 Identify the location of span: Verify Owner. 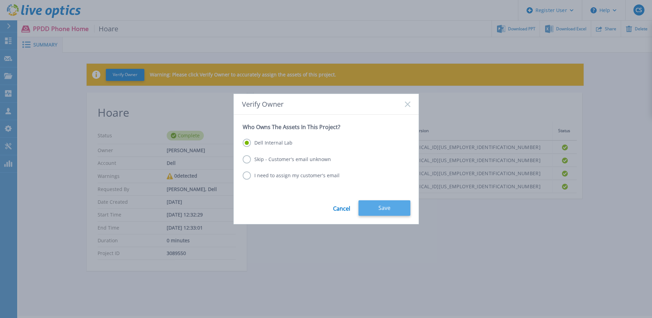
(263, 104).